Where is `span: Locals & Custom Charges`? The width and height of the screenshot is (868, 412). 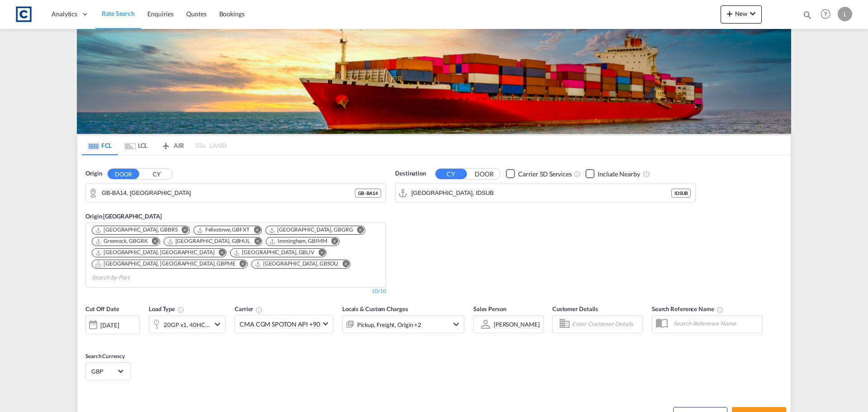
span: Locals & Custom Charges is located at coordinates (375, 309).